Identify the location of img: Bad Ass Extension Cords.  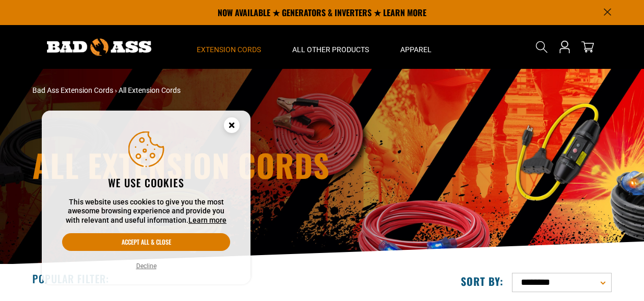
(99, 47).